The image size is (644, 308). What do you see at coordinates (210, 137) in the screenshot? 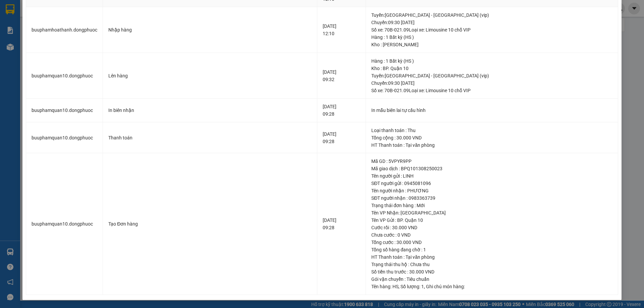
I see `div: Thanh toán` at bounding box center [210, 137].